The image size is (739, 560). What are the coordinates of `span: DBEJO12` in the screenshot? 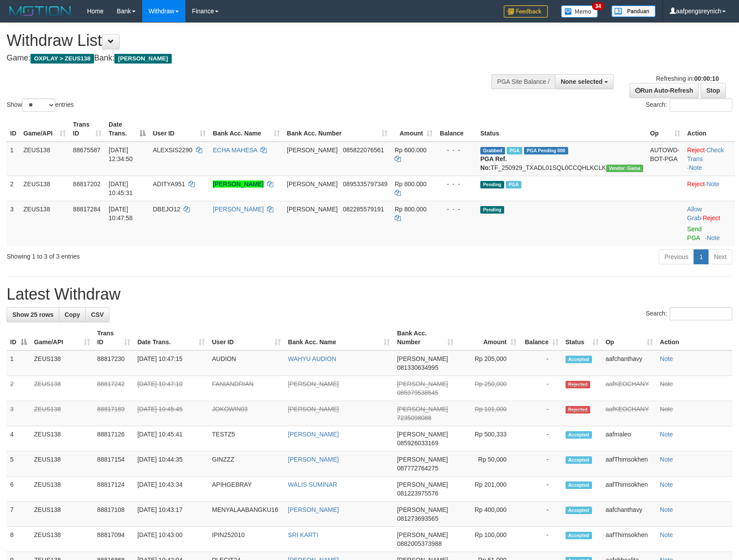 It's located at (167, 209).